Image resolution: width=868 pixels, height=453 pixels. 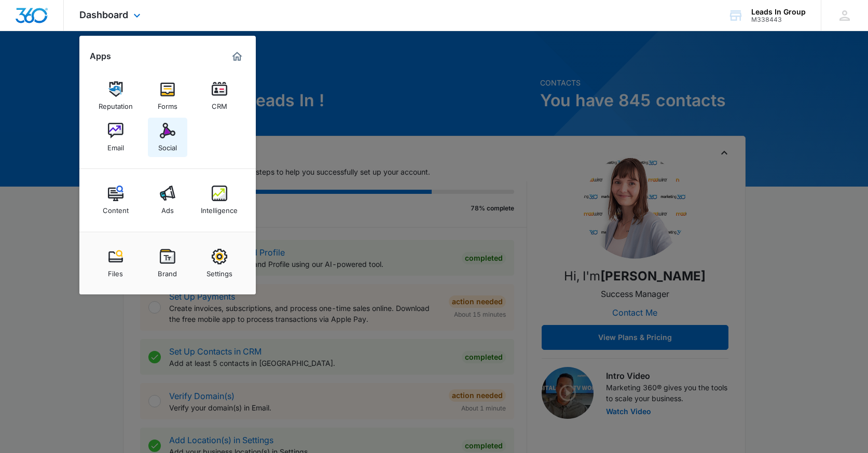 I want to click on h2: Apps, so click(x=100, y=56).